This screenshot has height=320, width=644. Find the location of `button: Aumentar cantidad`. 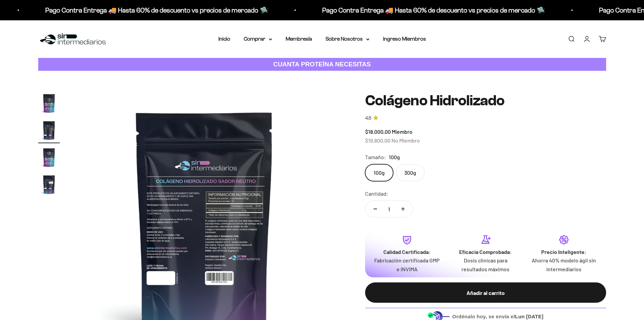

button: Aumentar cantidad is located at coordinates (403, 209).